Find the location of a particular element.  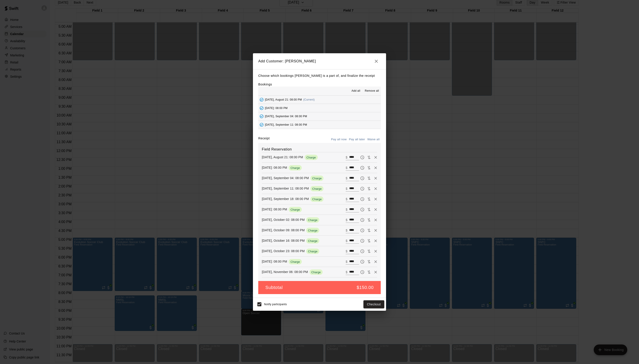

h5: Subtotal is located at coordinates (274, 287).